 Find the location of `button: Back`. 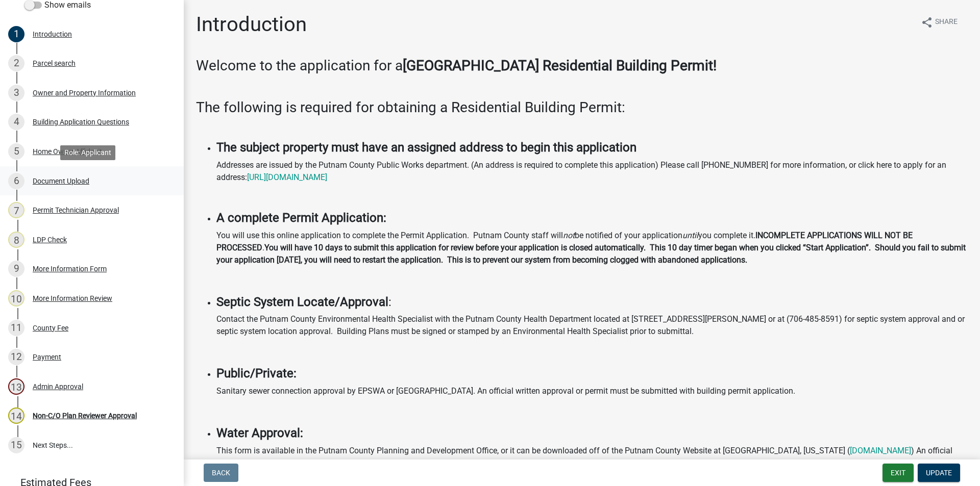

button: Back is located at coordinates (221, 473).